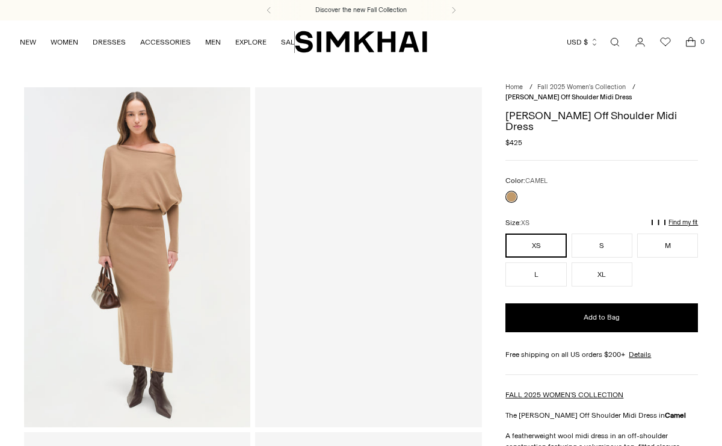 Image resolution: width=722 pixels, height=446 pixels. What do you see at coordinates (668, 246) in the screenshot?
I see `button: M` at bounding box center [668, 246].